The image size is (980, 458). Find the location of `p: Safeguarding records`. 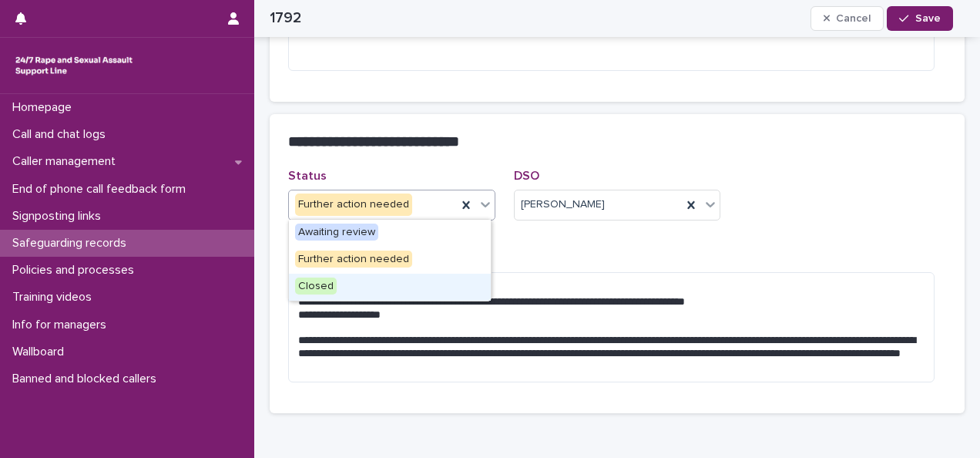

p: Safeguarding records is located at coordinates (73, 243).